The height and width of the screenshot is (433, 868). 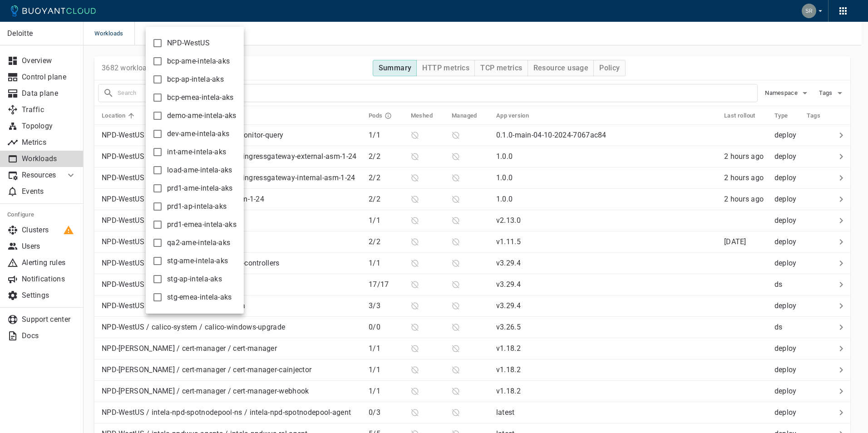 What do you see at coordinates (200, 98) in the screenshot?
I see `span: bcp-emea-intela-aks` at bounding box center [200, 98].